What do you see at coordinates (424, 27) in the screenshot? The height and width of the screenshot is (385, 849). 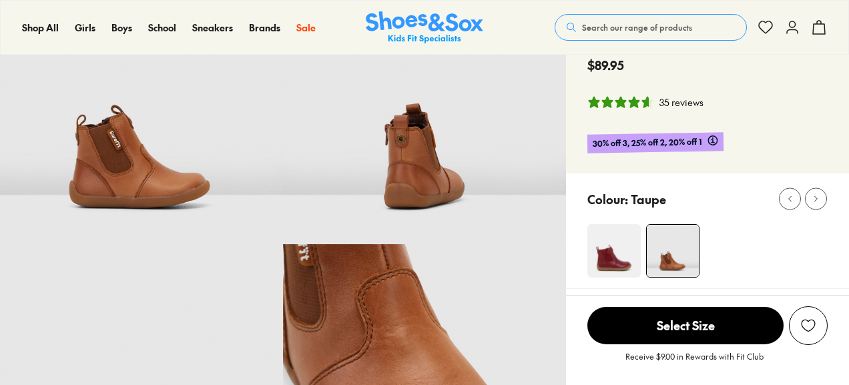 I see `a: Shoes & Sox` at bounding box center [424, 27].